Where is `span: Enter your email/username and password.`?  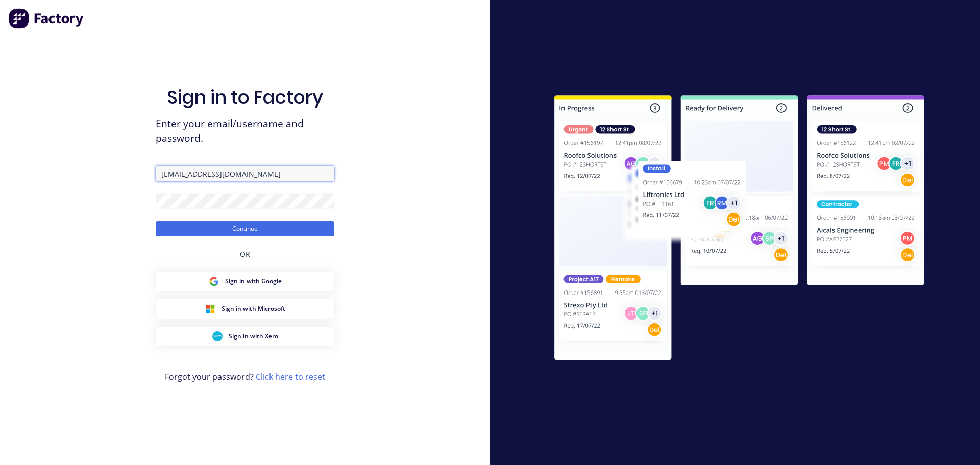 span: Enter your email/username and password. is located at coordinates (245, 131).